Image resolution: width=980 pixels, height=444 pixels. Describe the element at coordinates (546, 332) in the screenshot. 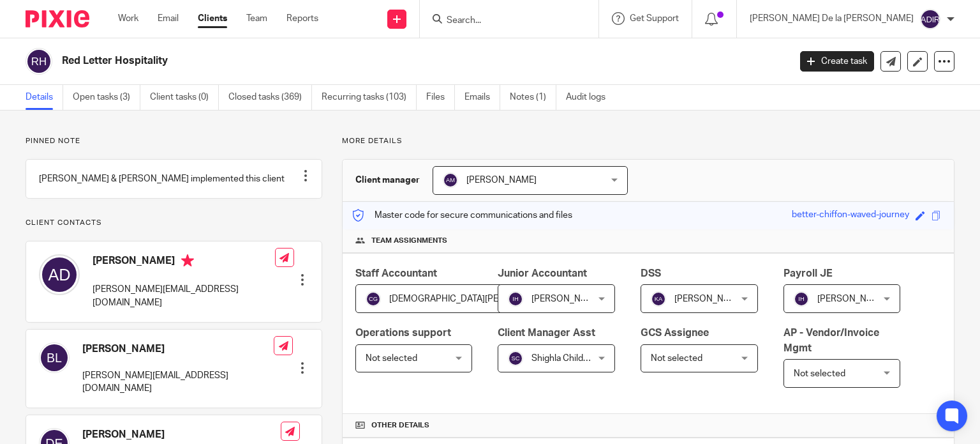

I see `span: Client Manager Asst` at that location.